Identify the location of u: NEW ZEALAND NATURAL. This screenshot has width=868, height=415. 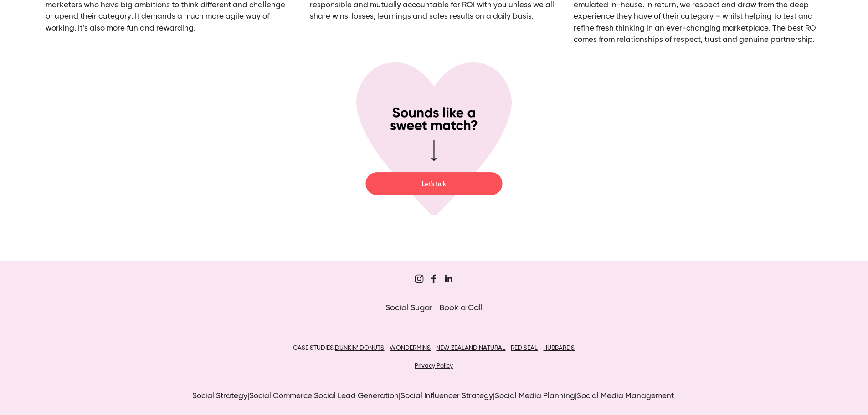
(471, 348).